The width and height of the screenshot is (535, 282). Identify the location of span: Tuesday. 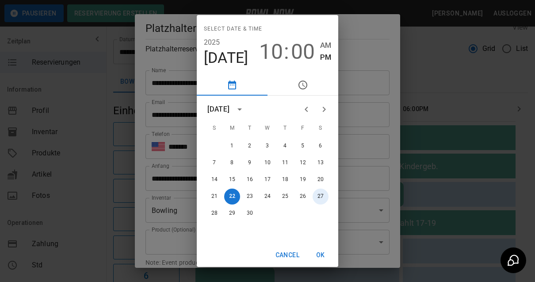
(250, 128).